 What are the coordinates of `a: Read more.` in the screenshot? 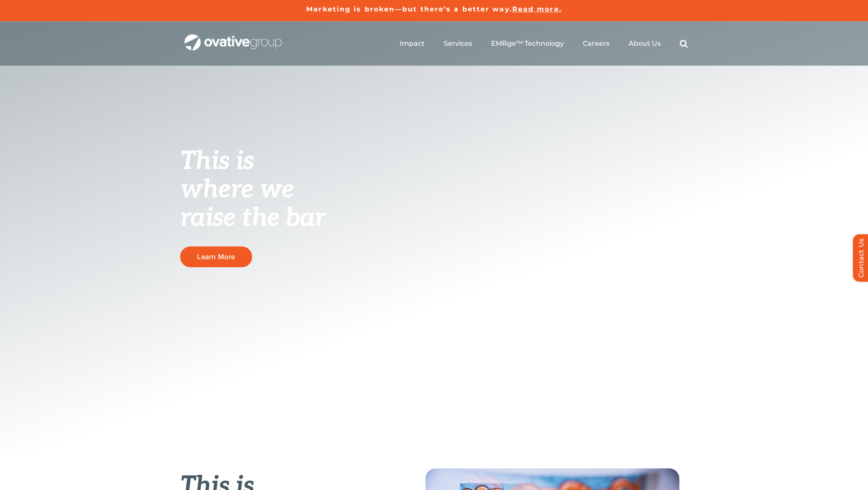 It's located at (537, 9).